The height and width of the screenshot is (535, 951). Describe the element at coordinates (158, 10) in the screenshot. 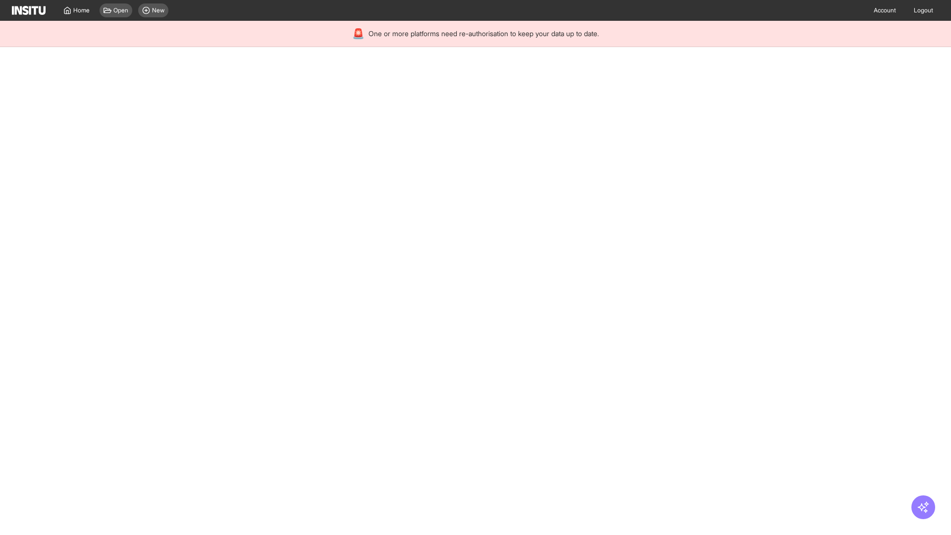

I see `span: New` at that location.